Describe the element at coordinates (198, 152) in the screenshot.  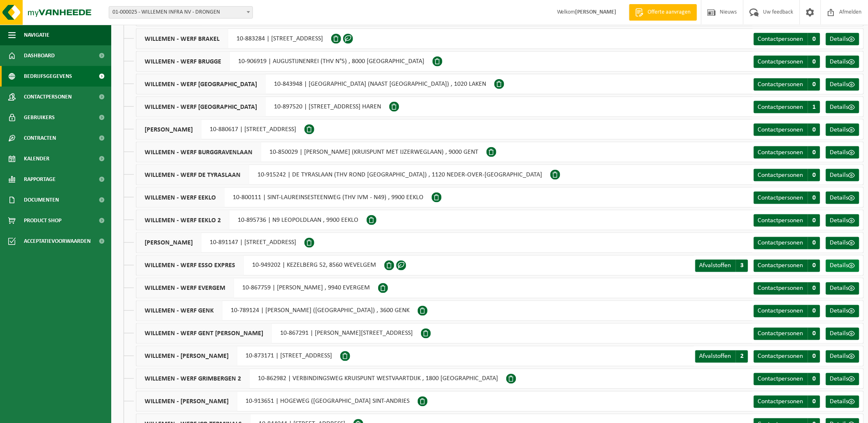
I see `span: WILLEMEN - WERF BURGGRAVENLAAN` at that location.